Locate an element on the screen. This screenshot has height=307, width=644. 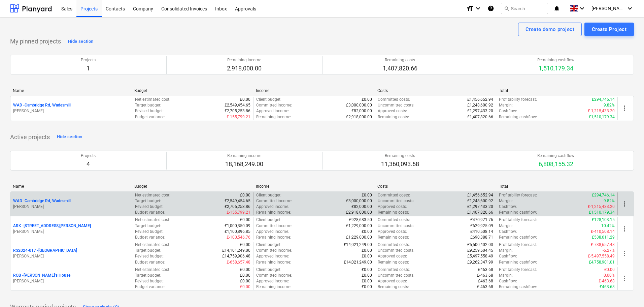
p: £-658,657.48 is located at coordinates (238, 262).